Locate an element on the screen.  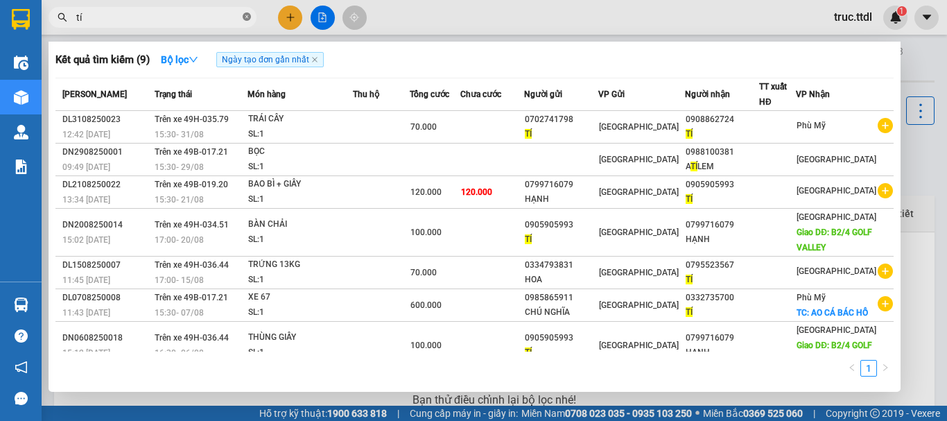
span: left is located at coordinates (852, 367).